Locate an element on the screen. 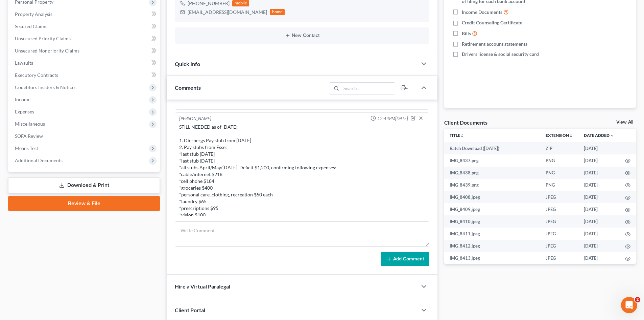 This screenshot has width=644, height=320. i: expand_more is located at coordinates (613, 136).